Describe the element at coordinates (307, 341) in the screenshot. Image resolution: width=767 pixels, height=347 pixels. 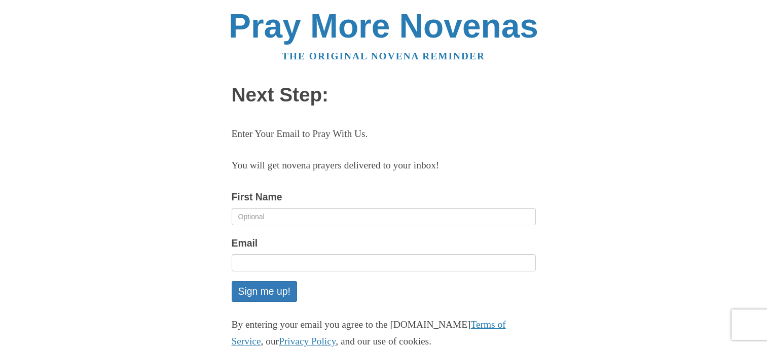
I see `a: Privacy Policy` at that location.